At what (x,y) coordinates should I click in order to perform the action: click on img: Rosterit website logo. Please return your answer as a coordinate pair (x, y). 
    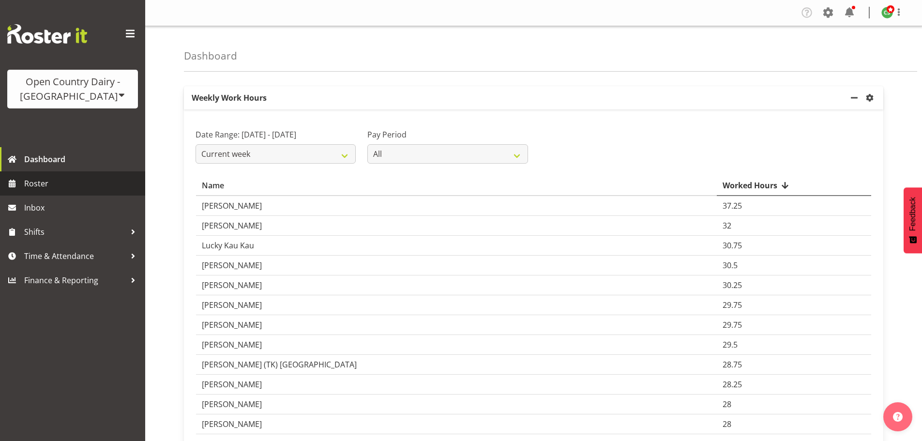
    Looking at the image, I should click on (47, 34).